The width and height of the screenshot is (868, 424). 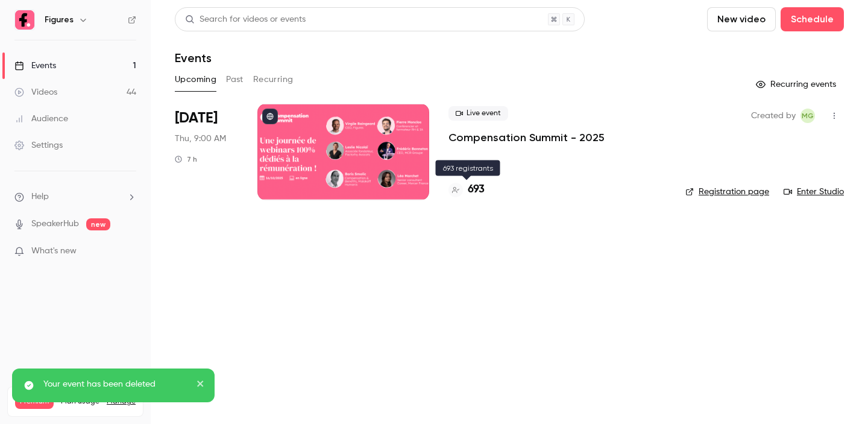 I want to click on button: Past, so click(x=235, y=80).